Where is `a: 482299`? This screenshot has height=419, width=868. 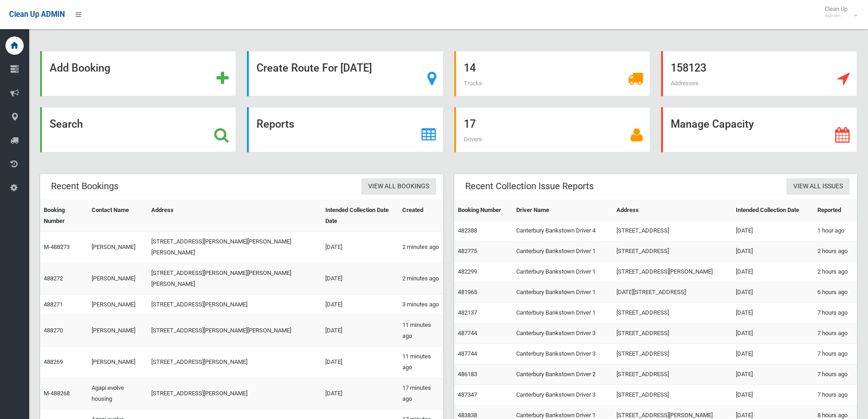 a: 482299 is located at coordinates (468, 271).